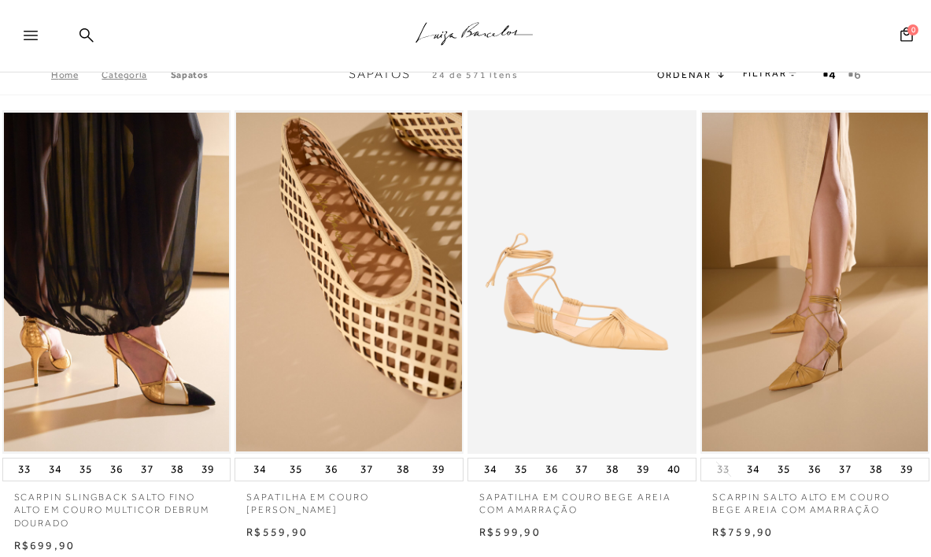 This screenshot has width=931, height=557. Describe the element at coordinates (582, 499) in the screenshot. I see `a: SAPATILHA EM COURO BEGE AREIA COM AMARRAÇÃO` at that location.